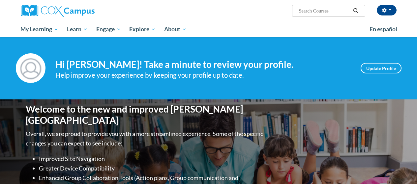 Image resolution: width=417 pixels, height=184 pixels. I want to click on a: Update Profile, so click(381, 68).